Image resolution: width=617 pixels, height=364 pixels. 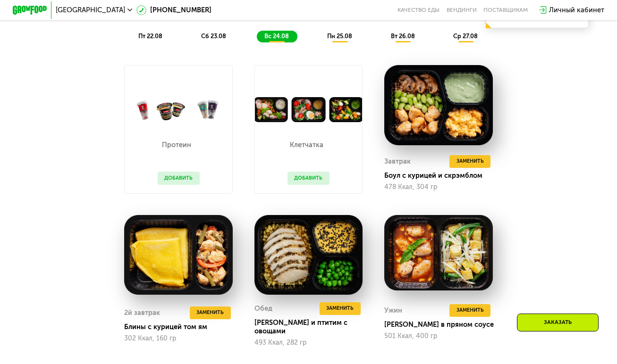 What do you see at coordinates (277, 36) in the screenshot?
I see `span: вс 24.08` at bounding box center [277, 36].